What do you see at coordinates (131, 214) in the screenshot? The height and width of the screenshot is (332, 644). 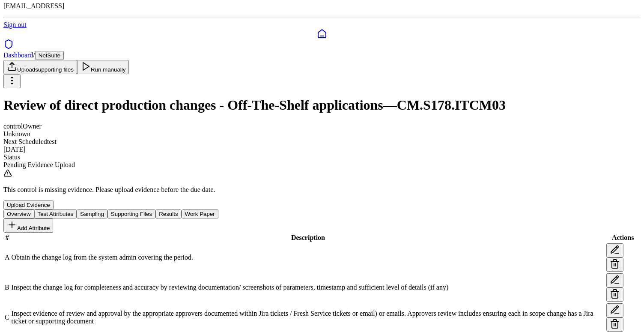 I see `button: Supporting Files` at bounding box center [131, 214].